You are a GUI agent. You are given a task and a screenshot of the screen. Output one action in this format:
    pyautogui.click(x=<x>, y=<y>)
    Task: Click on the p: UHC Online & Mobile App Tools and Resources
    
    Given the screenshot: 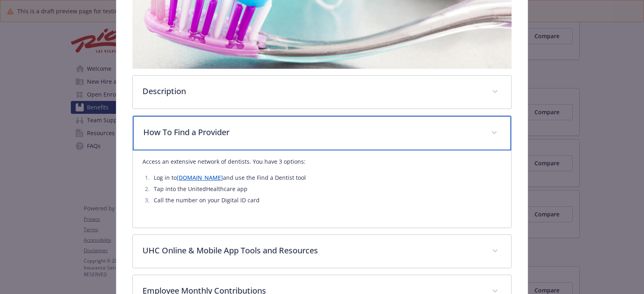 What is the action you would take?
    pyautogui.click(x=312, y=251)
    